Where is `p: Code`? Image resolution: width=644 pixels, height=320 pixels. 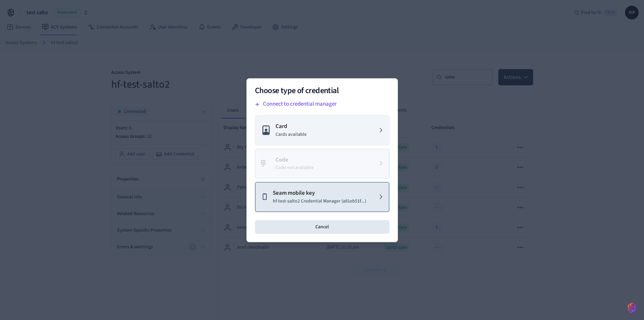 p: Code is located at coordinates (295, 160).